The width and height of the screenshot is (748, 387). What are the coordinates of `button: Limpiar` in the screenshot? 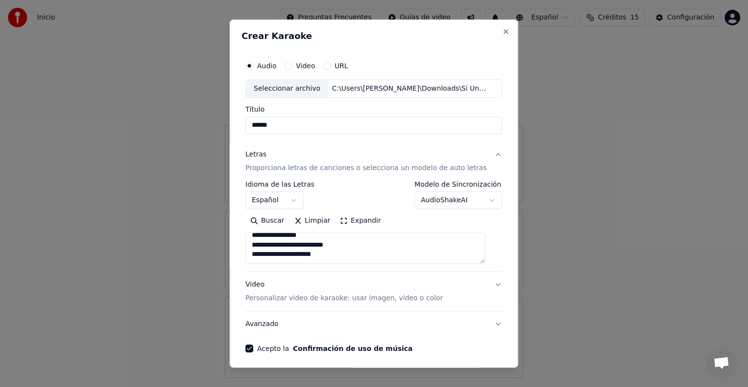 It's located at (312, 221).